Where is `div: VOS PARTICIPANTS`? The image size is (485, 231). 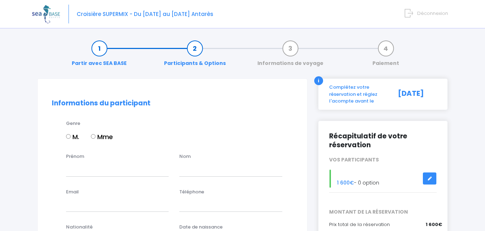 div: VOS PARTICIPANTS is located at coordinates (383, 160).